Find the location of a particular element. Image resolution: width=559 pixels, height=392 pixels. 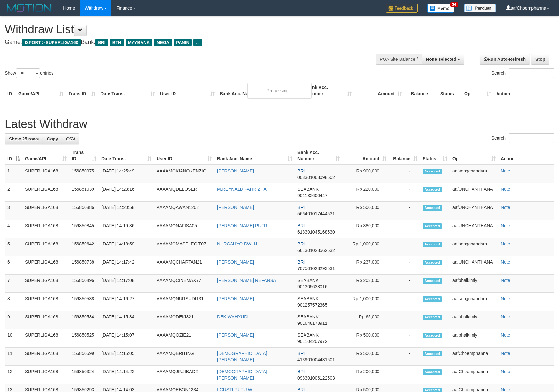

td: AAAAMQDELOSER is located at coordinates (184, 192).